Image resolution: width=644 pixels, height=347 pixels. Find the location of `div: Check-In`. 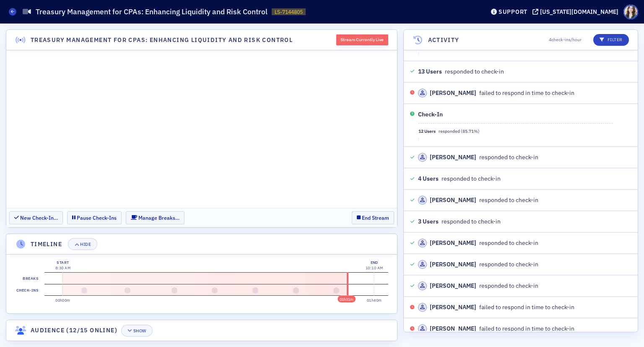

div: Check-In is located at coordinates (431, 114).